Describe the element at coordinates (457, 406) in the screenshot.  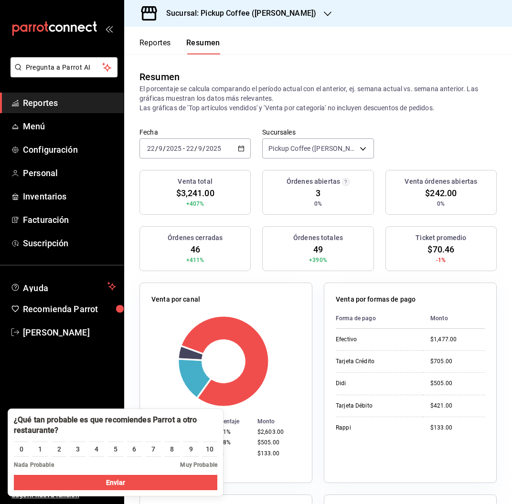
I see `div: $421.00` at that location.